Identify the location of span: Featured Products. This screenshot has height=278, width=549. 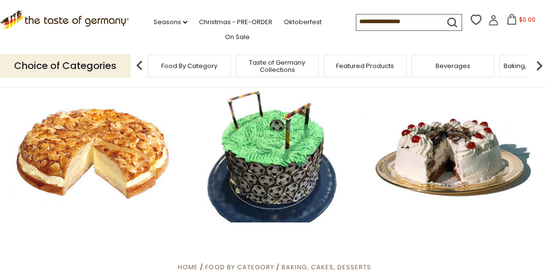
(365, 66).